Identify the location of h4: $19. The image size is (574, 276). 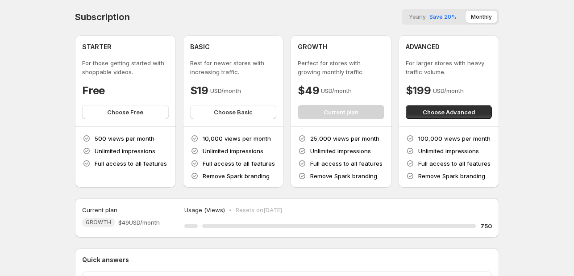
(199, 91).